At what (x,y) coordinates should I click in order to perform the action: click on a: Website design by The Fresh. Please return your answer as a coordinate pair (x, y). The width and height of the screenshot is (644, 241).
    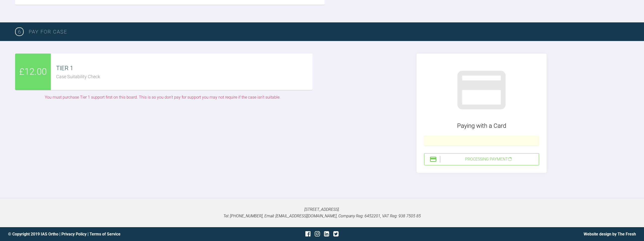
    Looking at the image, I should click on (610, 234).